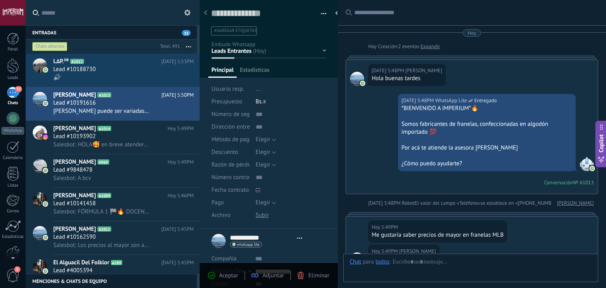  What do you see at coordinates (601, 144) in the screenshot?
I see `span: Copilot` at bounding box center [601, 144].